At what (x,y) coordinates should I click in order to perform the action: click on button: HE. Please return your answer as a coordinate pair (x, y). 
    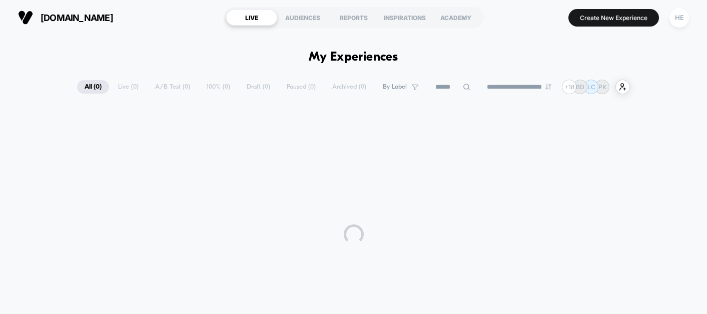
    Looking at the image, I should click on (679, 18).